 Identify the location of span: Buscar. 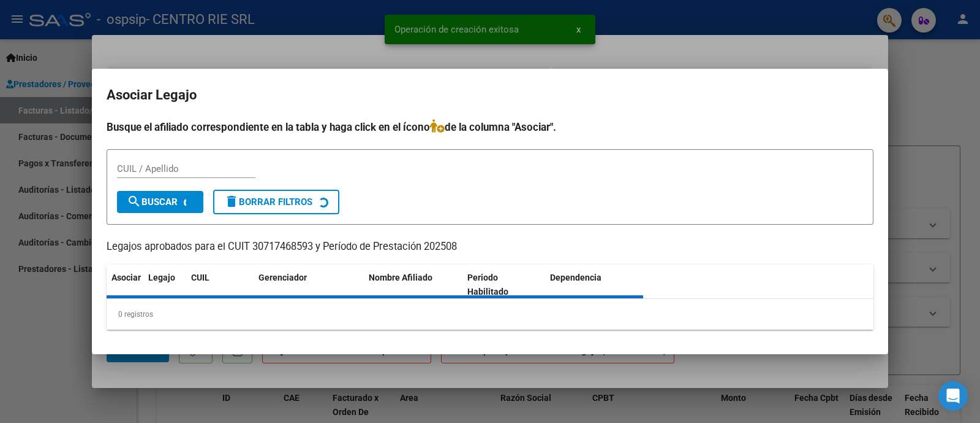
(152, 201).